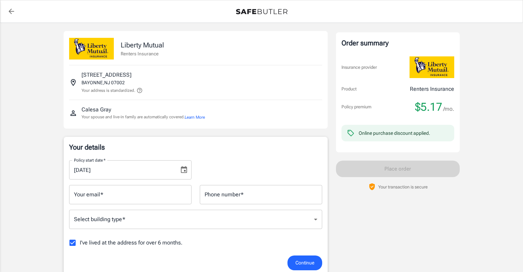 The image size is (523, 272). I want to click on p: Your details, so click(196, 147).